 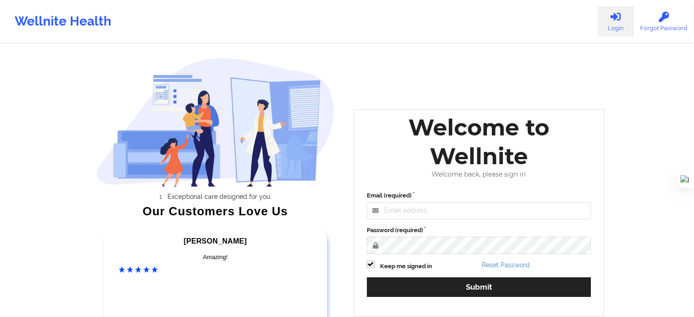 I want to click on img: wellnite-auth-hero_200.c722682e.png, so click(x=215, y=122).